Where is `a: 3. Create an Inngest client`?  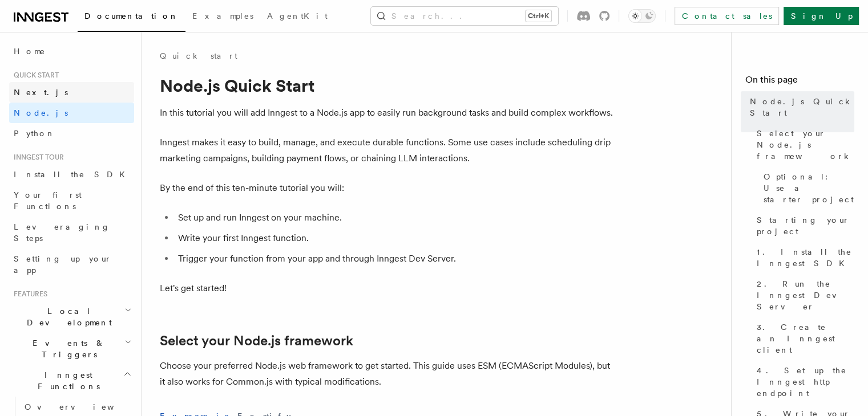
a: 3. Create an Inngest client is located at coordinates (803, 339).